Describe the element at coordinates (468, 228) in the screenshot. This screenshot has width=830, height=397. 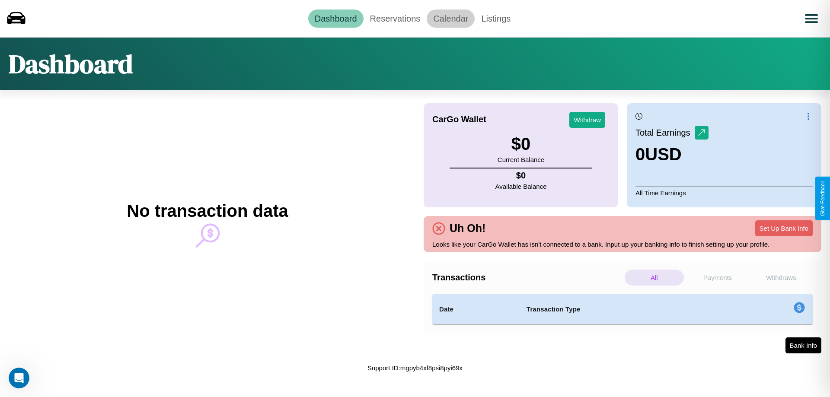
I see `h4: Uh Oh!` at that location.